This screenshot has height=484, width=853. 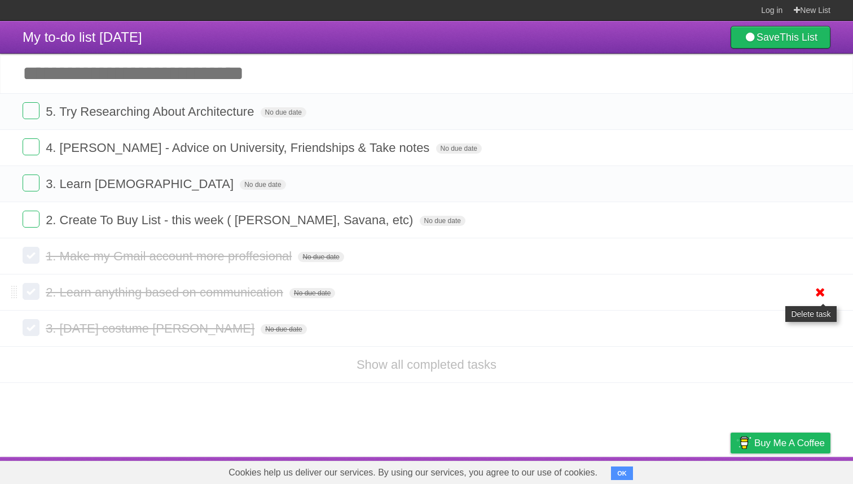 I want to click on a: Terms, so click(x=690, y=470).